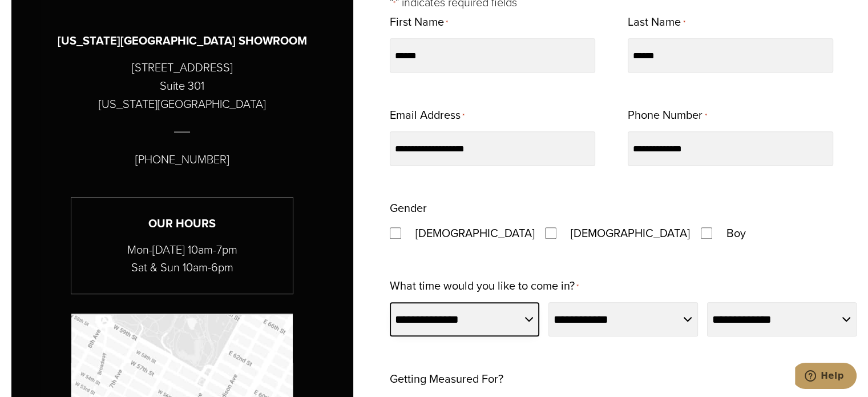 The height and width of the screenshot is (397, 868). Describe the element at coordinates (667, 116) in the screenshot. I see `label: Phone Number` at that location.